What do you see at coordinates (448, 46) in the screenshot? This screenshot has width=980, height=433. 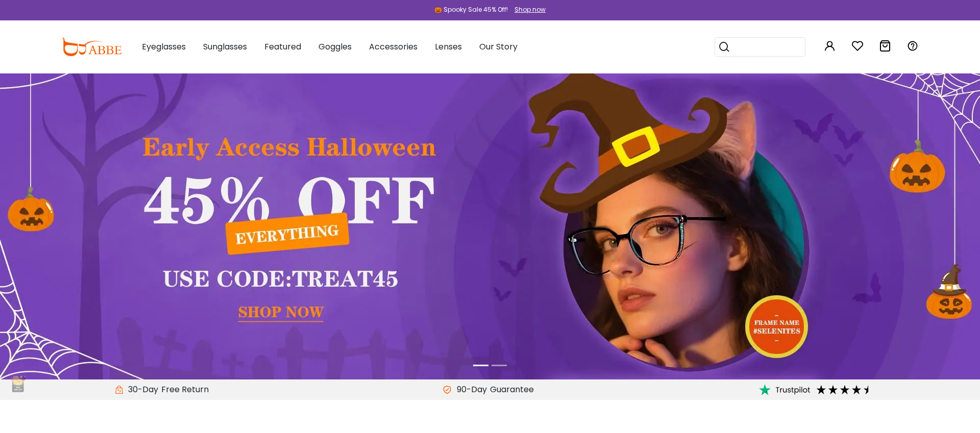 I see `span: Lenses` at bounding box center [448, 46].